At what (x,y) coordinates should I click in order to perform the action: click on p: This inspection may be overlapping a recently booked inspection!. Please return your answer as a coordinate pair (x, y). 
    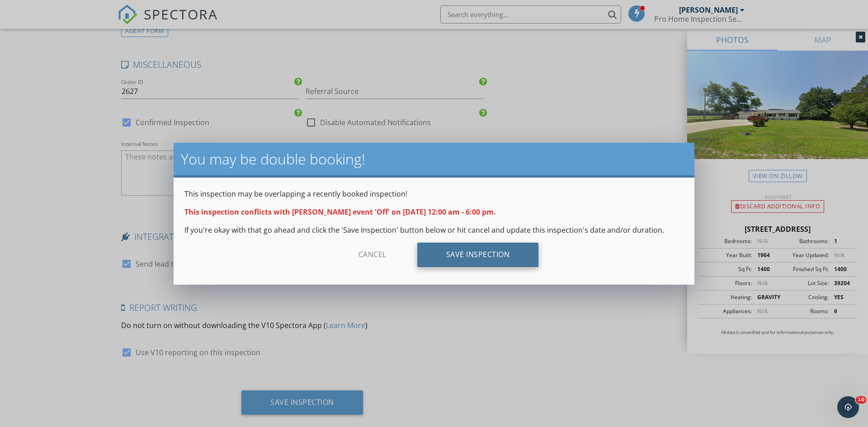
    Looking at the image, I should click on (434, 194).